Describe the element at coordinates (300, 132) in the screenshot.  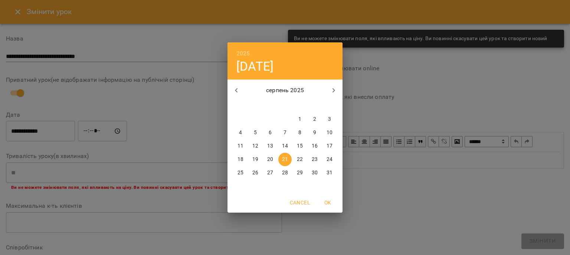
I see `button: 8` at that location.